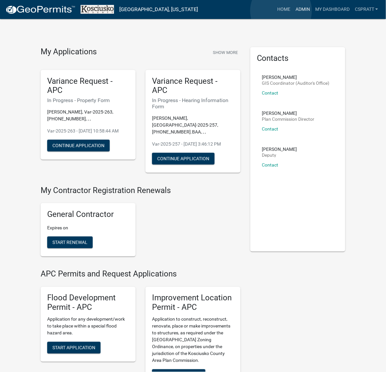  I want to click on button: Show More, so click(225, 52).